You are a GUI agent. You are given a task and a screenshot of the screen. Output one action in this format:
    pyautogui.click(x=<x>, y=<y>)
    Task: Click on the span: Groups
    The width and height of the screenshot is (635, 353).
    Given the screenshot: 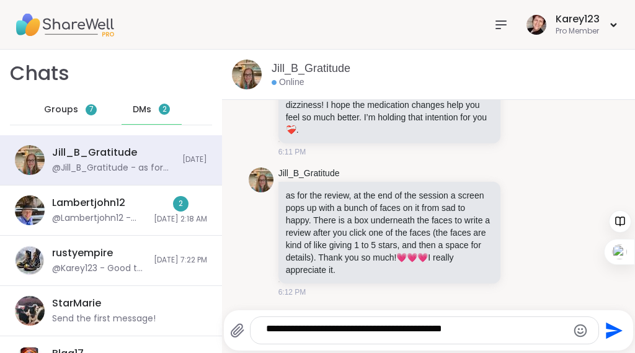 What is the action you would take?
    pyautogui.click(x=61, y=110)
    